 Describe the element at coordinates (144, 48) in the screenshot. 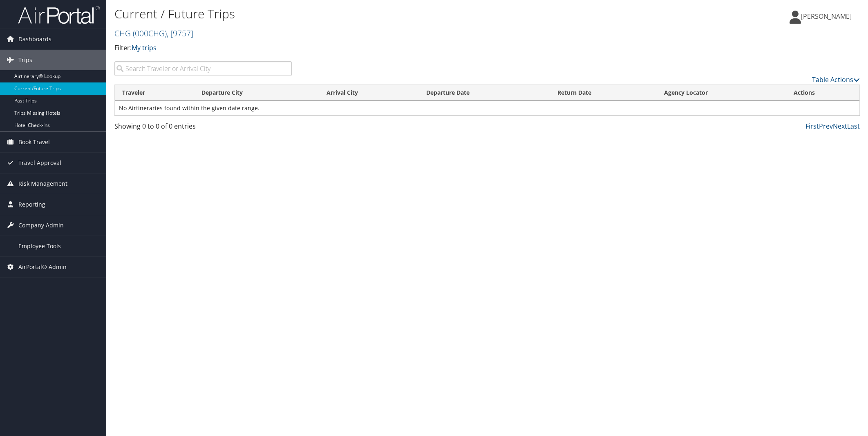

I see `a: My trips` at that location.